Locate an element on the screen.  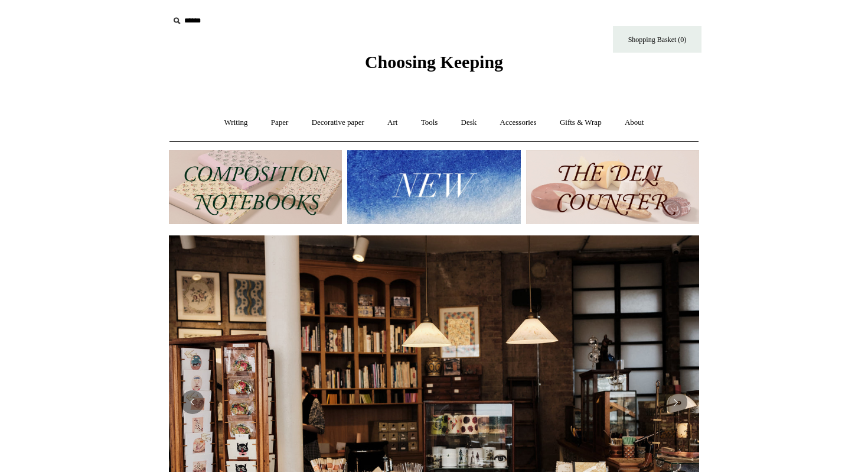
a: Desk is located at coordinates (469, 123).